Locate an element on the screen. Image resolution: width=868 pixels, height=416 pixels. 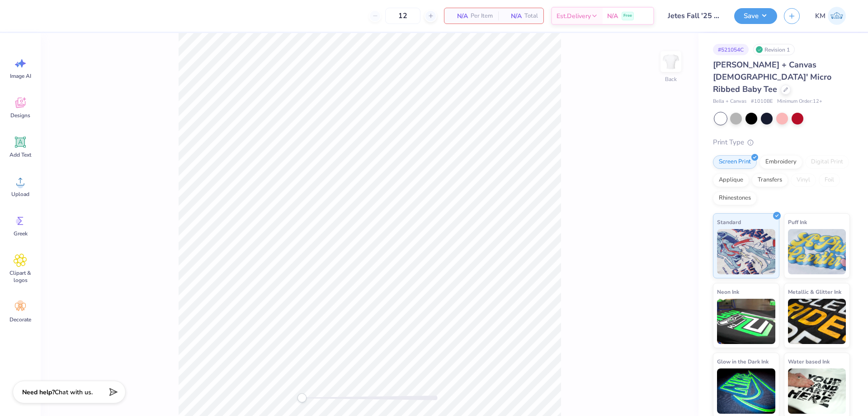
div: Back is located at coordinates (671, 79).